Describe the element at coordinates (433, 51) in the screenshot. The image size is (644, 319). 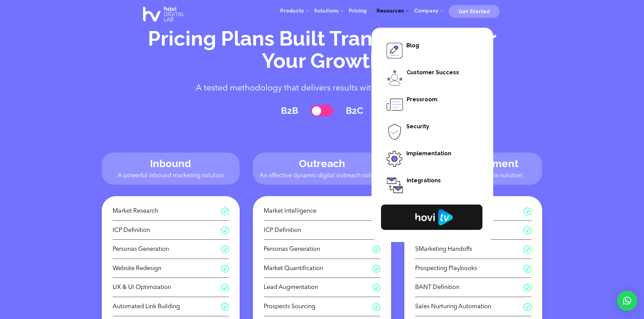
I see `a: Blog` at that location.